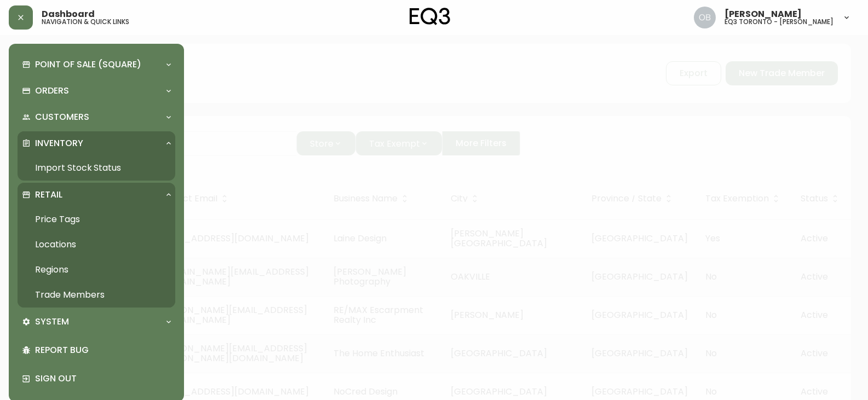  Describe the element at coordinates (88, 65) in the screenshot. I see `p: Point of Sale (Square)` at that location.